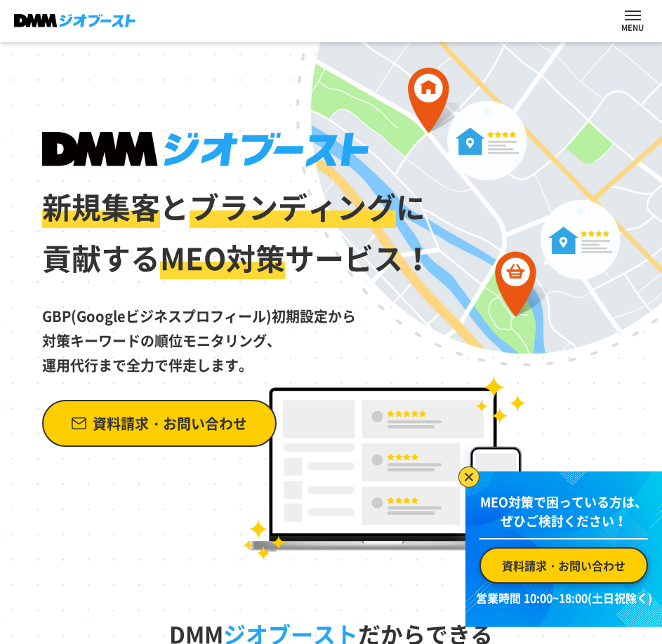  What do you see at coordinates (238, 331) in the screenshot?
I see `p: GBP(Googleビジネスプロフィール)初期設定から 対策キーワードの順位モニタリング、 運用代行まで全力で伴走します。` at bounding box center [238, 331].